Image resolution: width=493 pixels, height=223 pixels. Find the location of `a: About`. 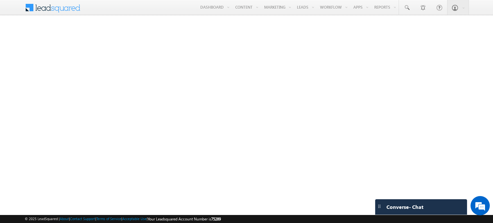

a: About is located at coordinates (64, 219).